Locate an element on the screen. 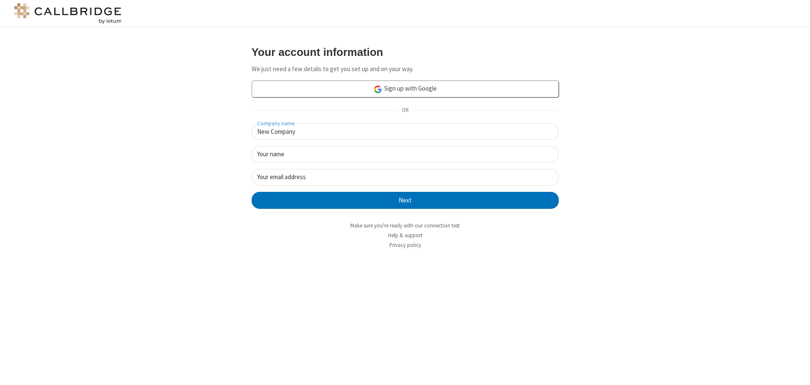 This screenshot has width=810, height=385. span: OR is located at coordinates (405, 111).